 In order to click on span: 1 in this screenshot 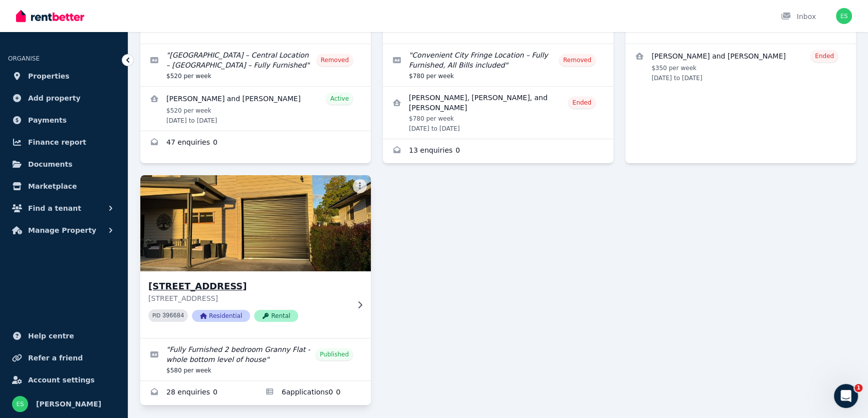, I will do `click(859, 388)`.